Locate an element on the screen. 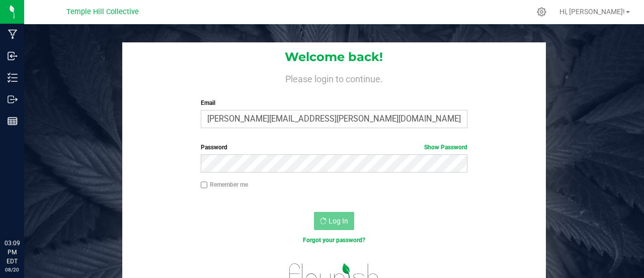 Image resolution: width=644 pixels, height=278 pixels. inline-svg: Inventory is located at coordinates (12, 77).